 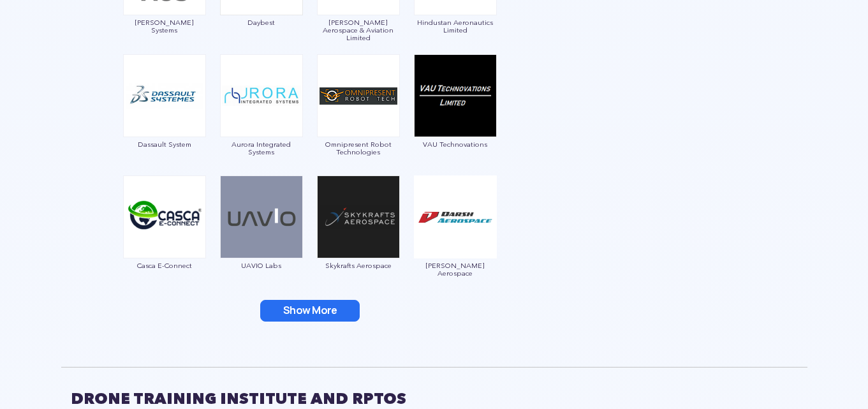 I want to click on span: Casca E-Connect, so click(x=164, y=266).